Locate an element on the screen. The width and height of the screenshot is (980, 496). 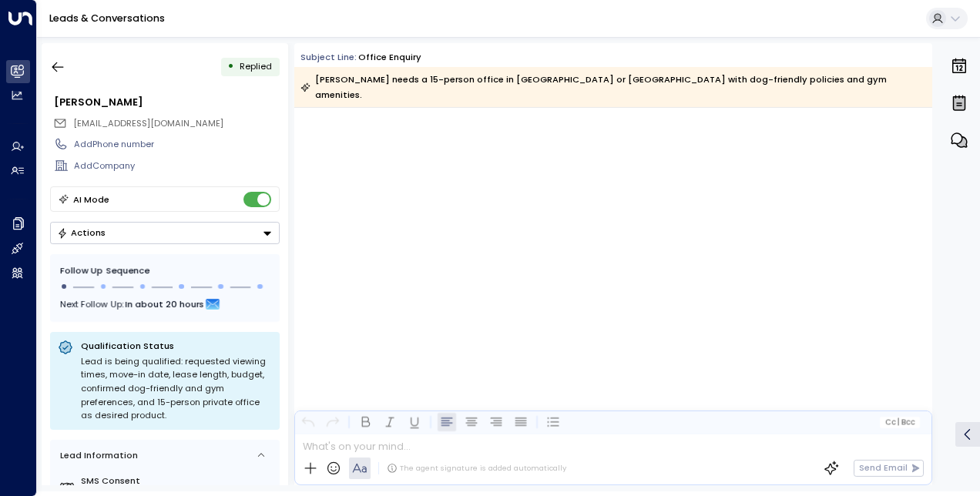
span: Cc Bcc is located at coordinates (900, 422).